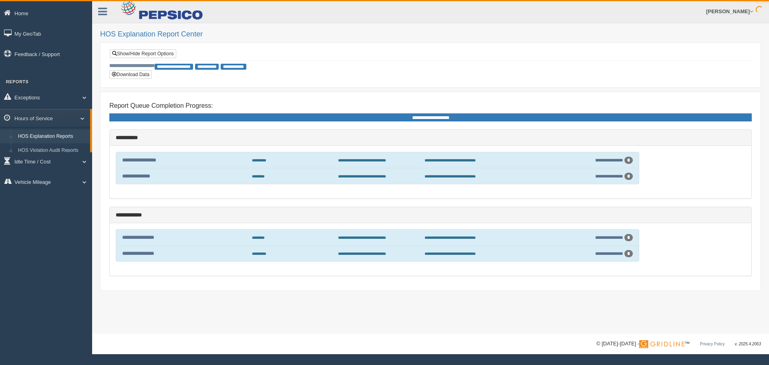  I want to click on h4: Report Queue Completion Progress:, so click(430, 106).